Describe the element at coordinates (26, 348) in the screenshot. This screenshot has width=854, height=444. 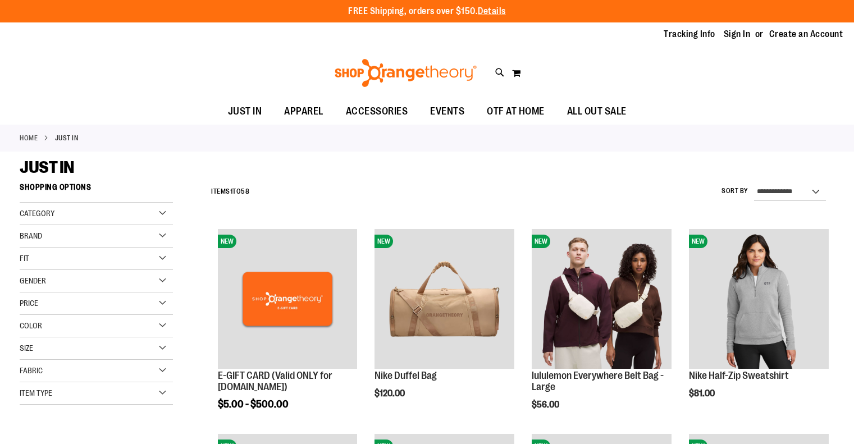
I see `span: Size` at that location.